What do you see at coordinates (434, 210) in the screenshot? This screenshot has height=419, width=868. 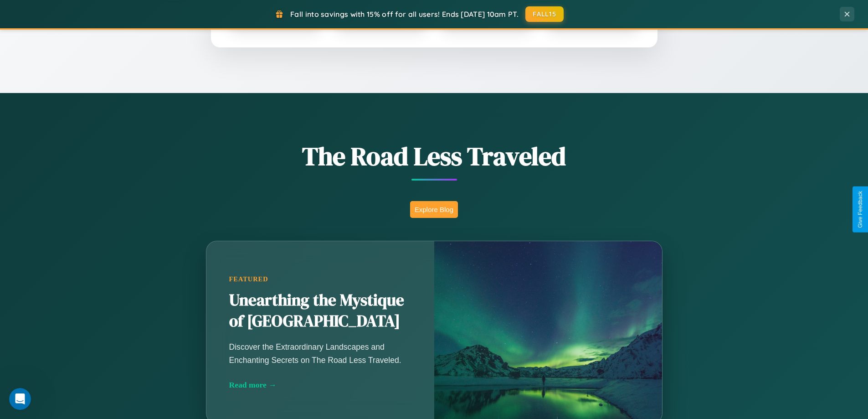 I see `button: Explore Blog` at bounding box center [434, 210].